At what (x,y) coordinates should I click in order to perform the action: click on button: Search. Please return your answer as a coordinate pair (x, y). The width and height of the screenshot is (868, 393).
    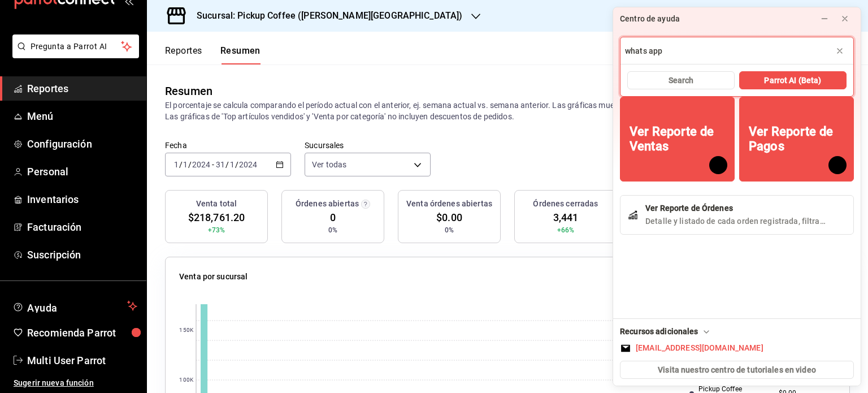
    Looking at the image, I should click on (681, 81).